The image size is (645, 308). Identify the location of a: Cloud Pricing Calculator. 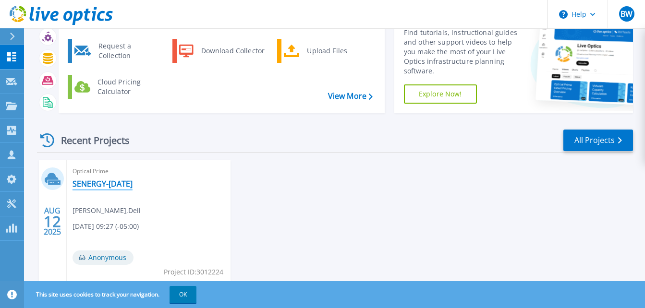
(117, 87).